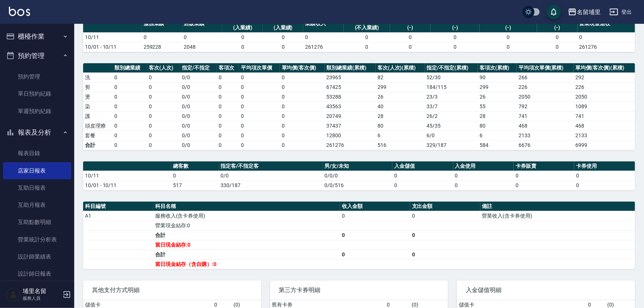 This screenshot has width=644, height=308. Describe the element at coordinates (98, 116) in the screenshot. I see `td: 護` at that location.